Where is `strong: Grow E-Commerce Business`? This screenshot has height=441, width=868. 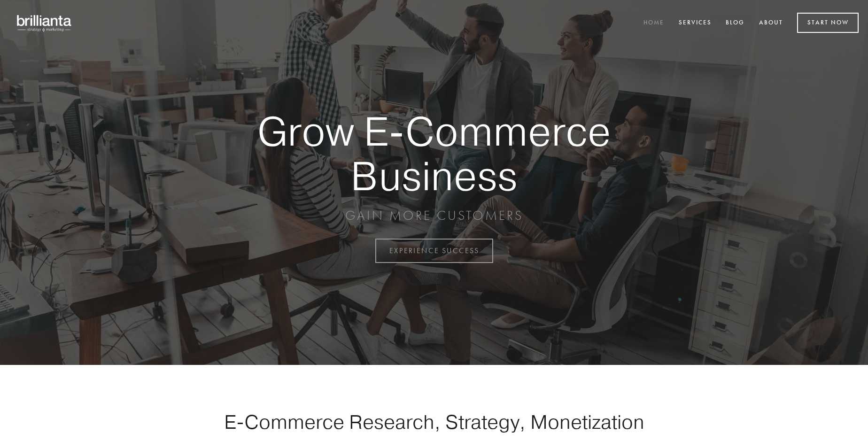
strong: Grow E-Commerce Business is located at coordinates (434, 153).